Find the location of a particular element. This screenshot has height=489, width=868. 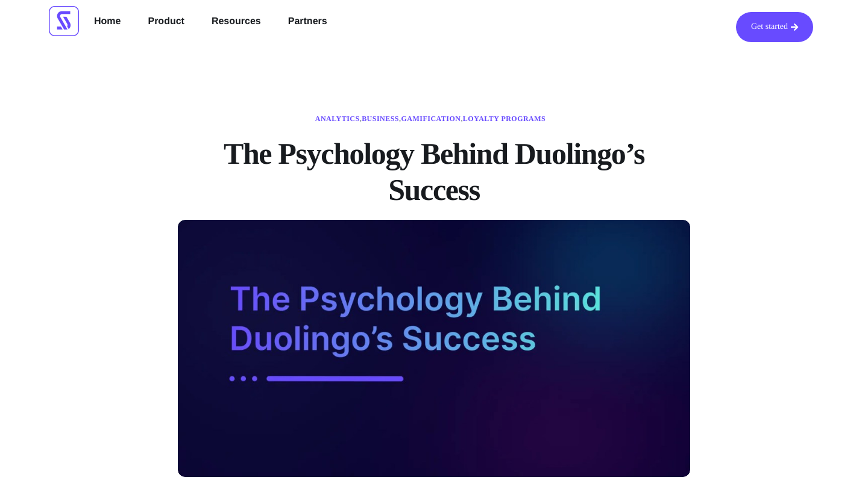

h1: The Psychology Behind Duolingo’s Success is located at coordinates (434, 172).